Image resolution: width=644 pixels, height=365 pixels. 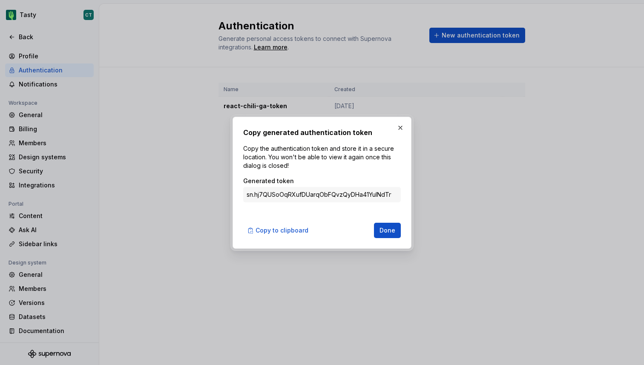 What do you see at coordinates (387, 230) in the screenshot?
I see `span: Done` at bounding box center [387, 230].